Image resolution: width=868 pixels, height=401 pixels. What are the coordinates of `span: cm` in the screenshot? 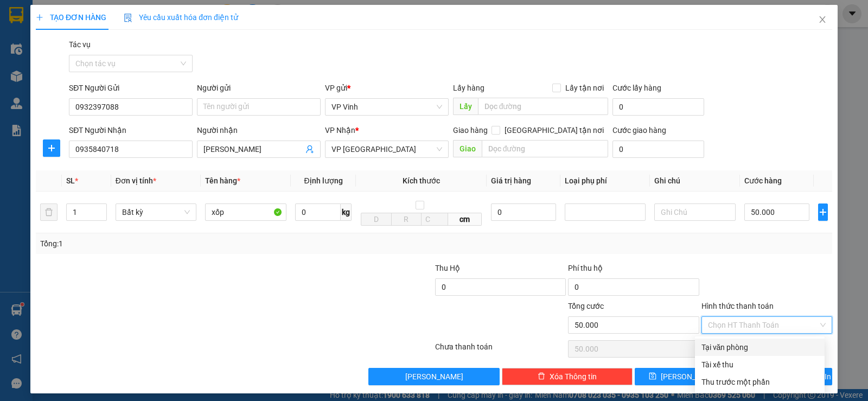 It's located at (465, 219).